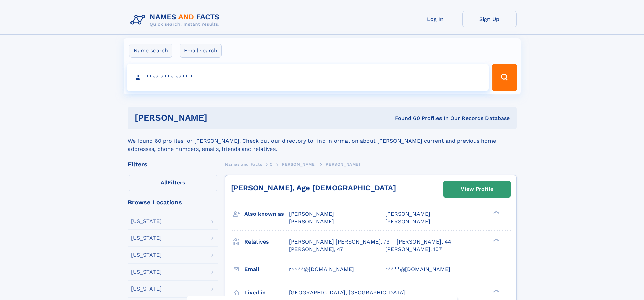 The width and height of the screenshot is (644, 300). What do you see at coordinates (177, 20) in the screenshot?
I see `img: Logo Names and Facts` at bounding box center [177, 20].